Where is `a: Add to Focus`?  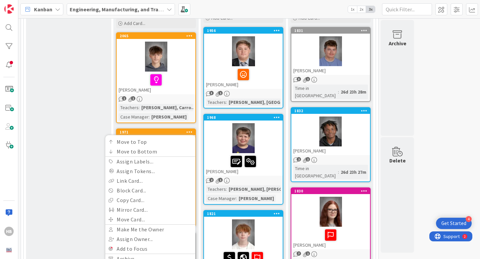 a: Add to Focus is located at coordinates (150, 249).